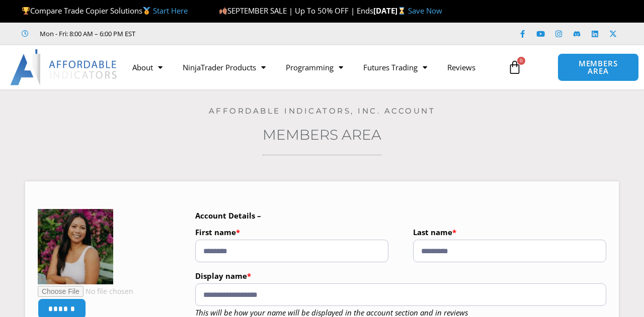 Image resolution: width=644 pixels, height=317 pixels. What do you see at coordinates (148, 67) in the screenshot?
I see `a: About` at bounding box center [148, 67].